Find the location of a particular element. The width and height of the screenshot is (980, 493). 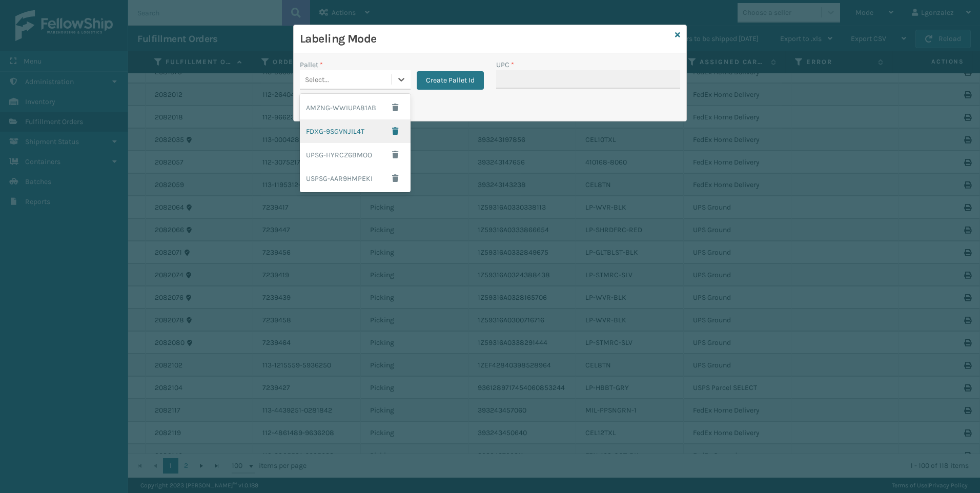

label: Pallet is located at coordinates (311, 64).